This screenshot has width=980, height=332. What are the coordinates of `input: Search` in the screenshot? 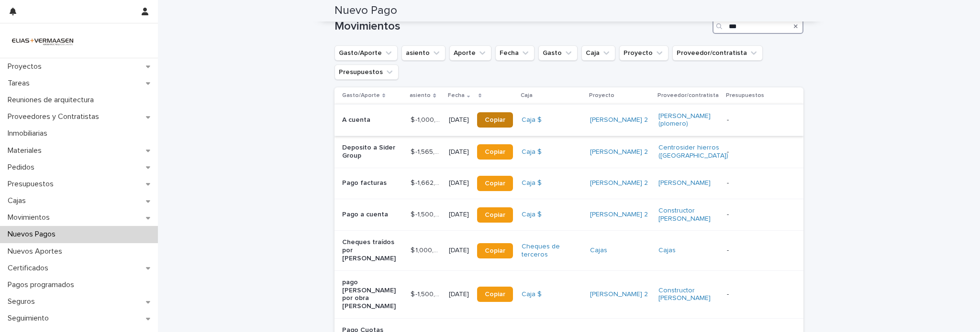 It's located at (758, 27).